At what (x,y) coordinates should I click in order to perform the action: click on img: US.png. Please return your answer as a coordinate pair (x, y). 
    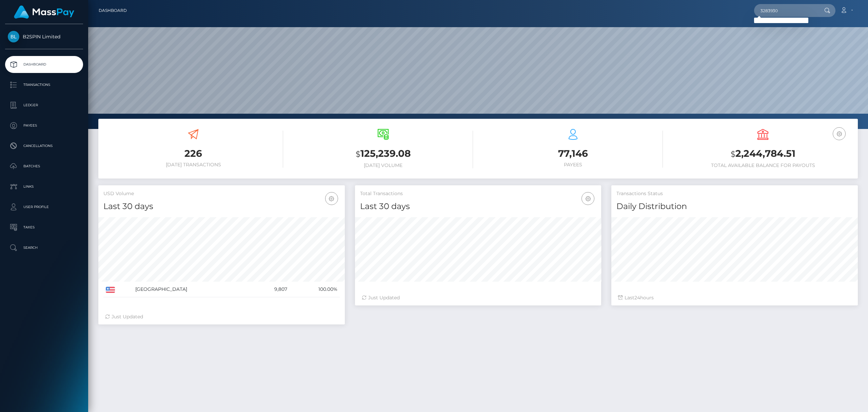
    Looking at the image, I should click on (110, 290).